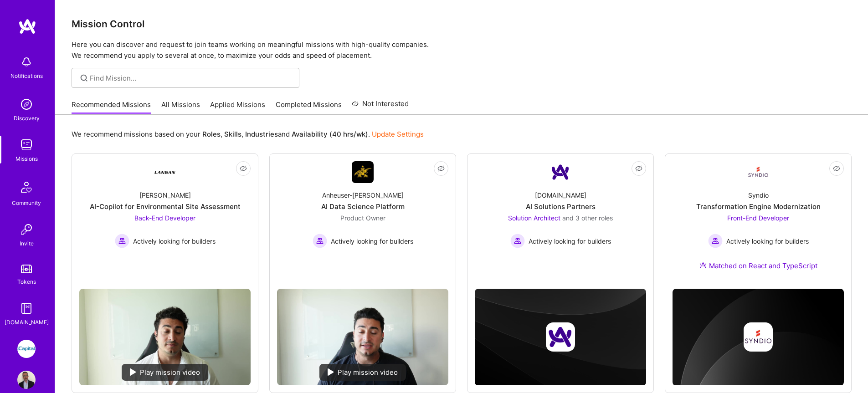 The width and height of the screenshot is (868, 393). What do you see at coordinates (165, 218) in the screenshot?
I see `span: Back-End Developer` at bounding box center [165, 218].